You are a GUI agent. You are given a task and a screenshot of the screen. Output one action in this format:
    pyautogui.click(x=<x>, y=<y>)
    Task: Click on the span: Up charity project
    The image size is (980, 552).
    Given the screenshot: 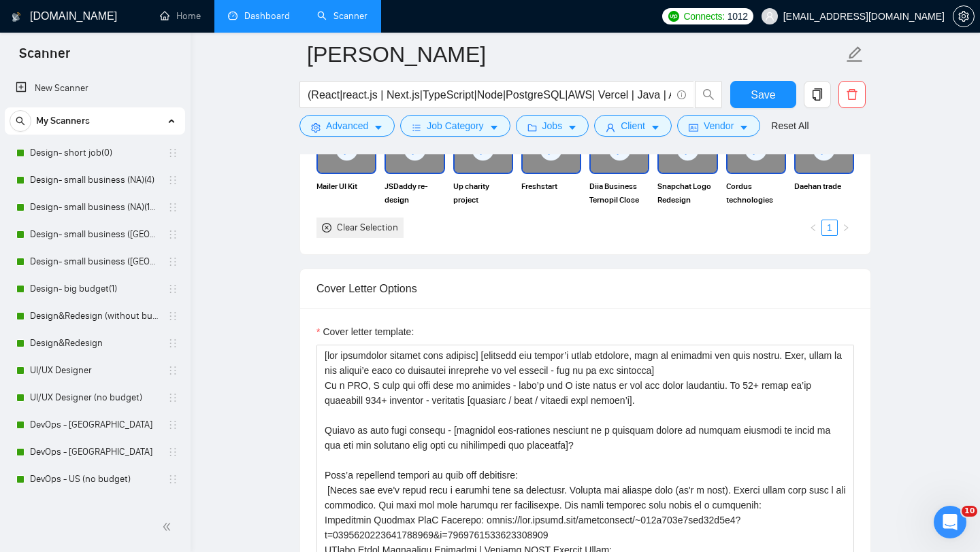 What is the action you would take?
    pyautogui.click(x=483, y=193)
    